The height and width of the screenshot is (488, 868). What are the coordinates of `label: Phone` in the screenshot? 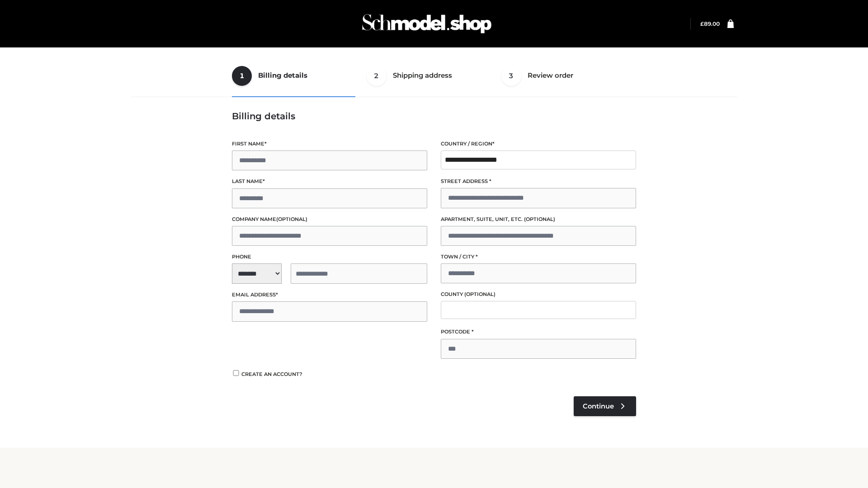 It's located at (330, 257).